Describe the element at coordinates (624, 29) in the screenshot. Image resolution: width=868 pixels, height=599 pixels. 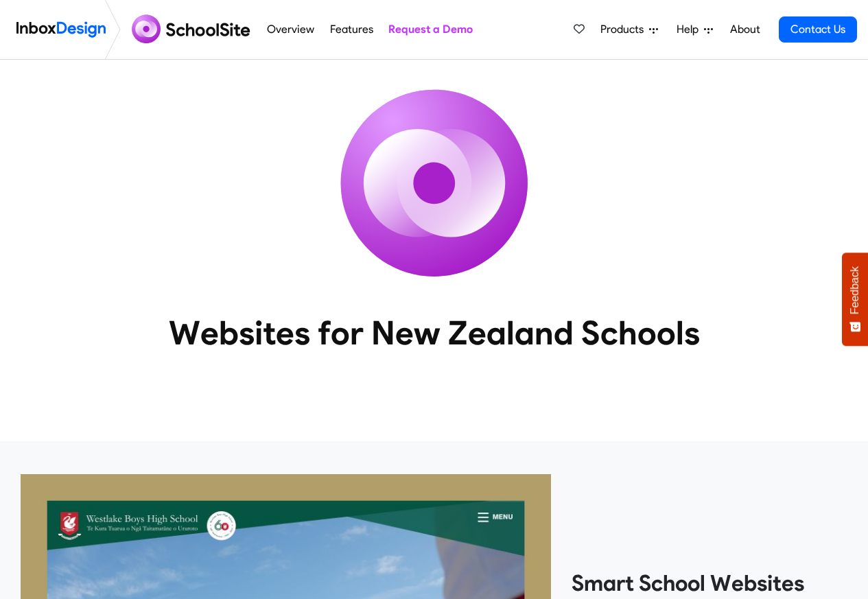
I see `span: Products` at that location.